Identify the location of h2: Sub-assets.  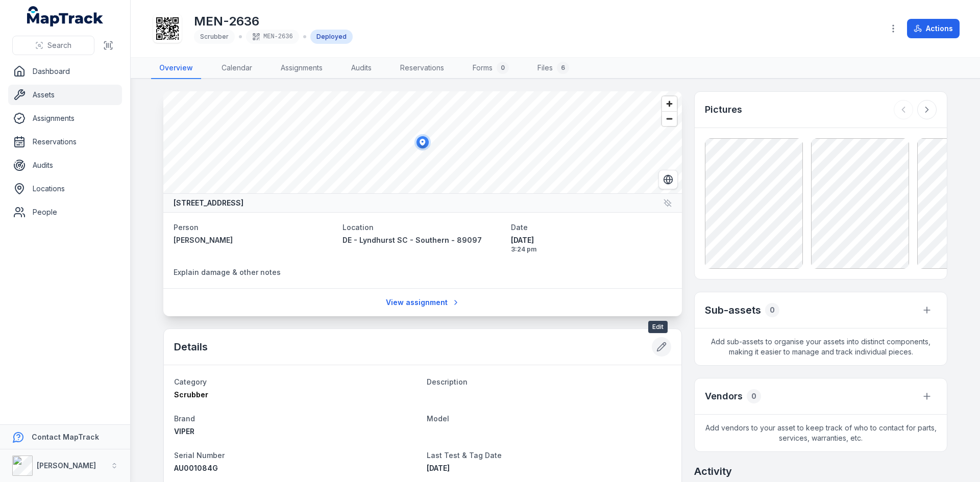
(733, 310).